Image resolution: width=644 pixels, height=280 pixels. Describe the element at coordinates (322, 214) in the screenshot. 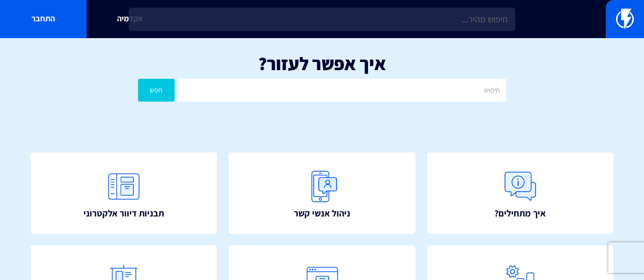

I see `span: ניהול אנשי קשר` at that location.